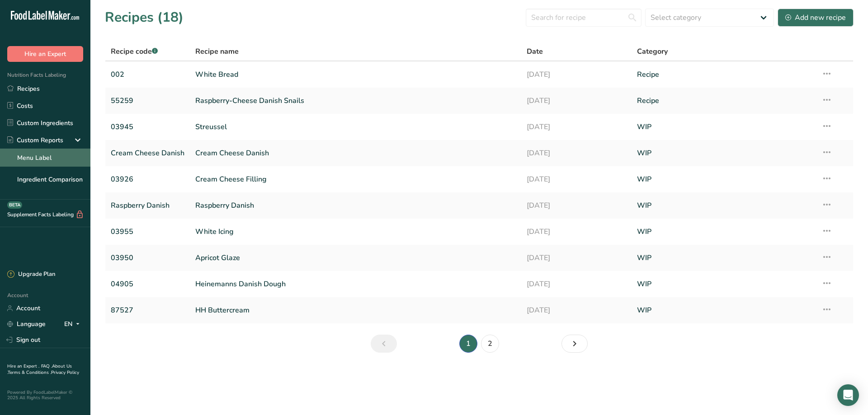  Describe the element at coordinates (65, 373) in the screenshot. I see `a: Privacy Policy` at that location.